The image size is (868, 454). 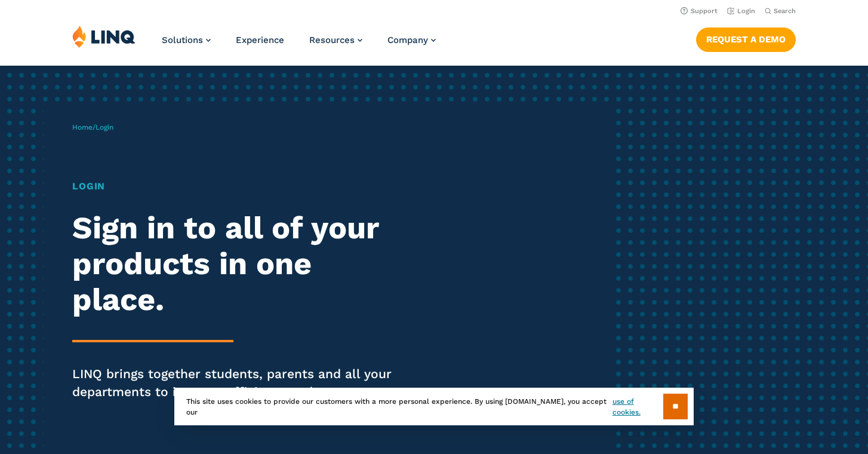 What do you see at coordinates (411, 40) in the screenshot?
I see `a: Company` at bounding box center [411, 40].